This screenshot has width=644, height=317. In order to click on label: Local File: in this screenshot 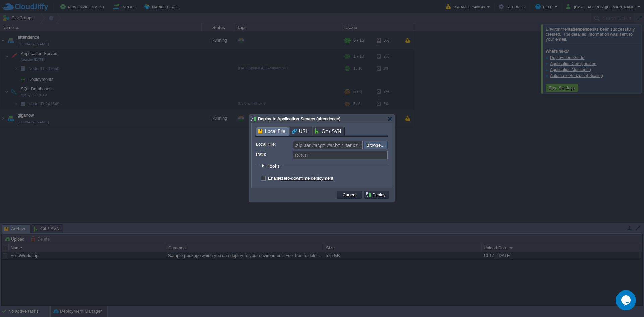, I will do `click(274, 144)`.